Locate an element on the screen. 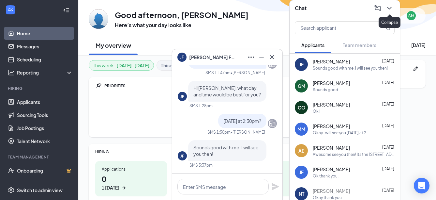 This screenshot has height=200, width=436. div: PRIORITIES is located at coordinates (213, 85).